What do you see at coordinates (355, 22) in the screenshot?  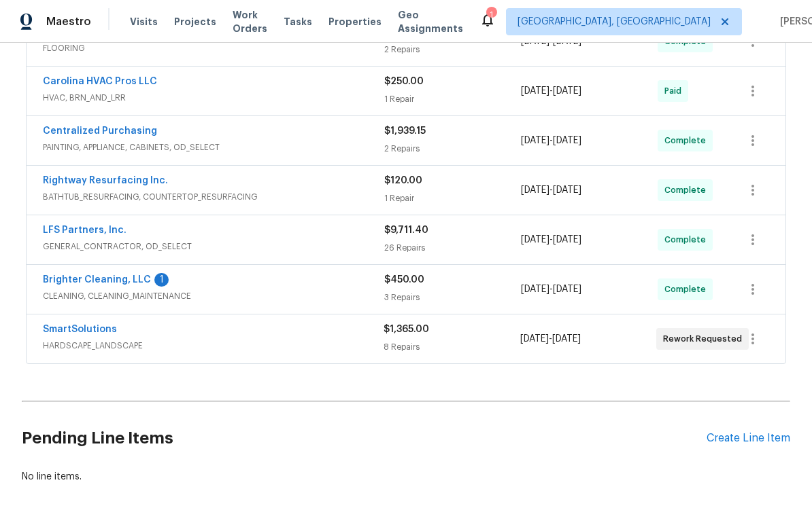 I see `span: Properties` at bounding box center [355, 22].